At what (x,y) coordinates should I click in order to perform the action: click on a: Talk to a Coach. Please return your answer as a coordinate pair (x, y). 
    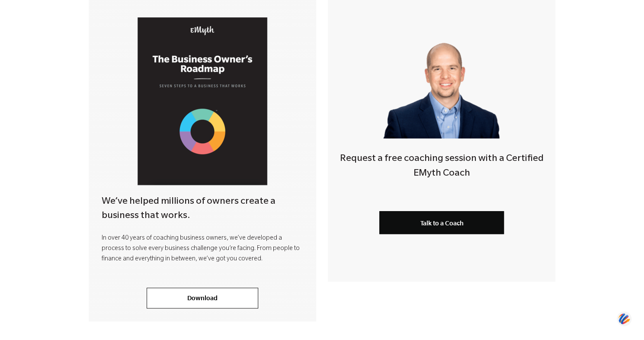
    Looking at the image, I should click on (442, 222).